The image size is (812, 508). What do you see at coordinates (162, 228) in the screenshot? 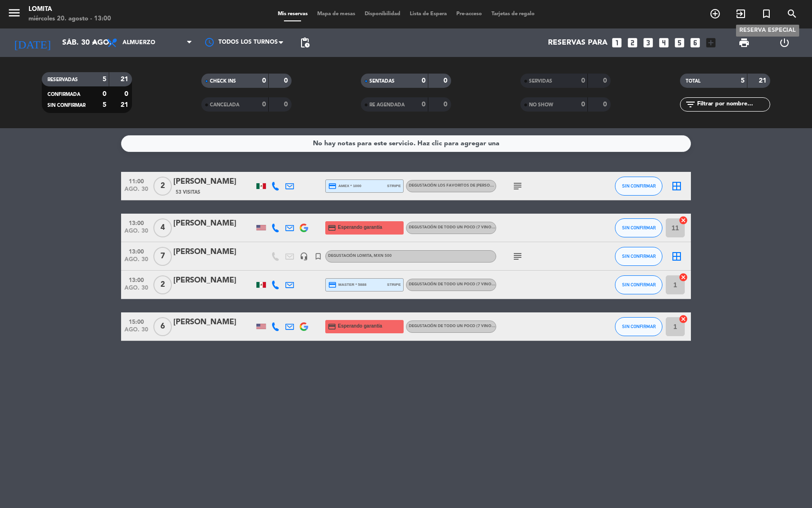
I see `span: 4` at bounding box center [162, 228].